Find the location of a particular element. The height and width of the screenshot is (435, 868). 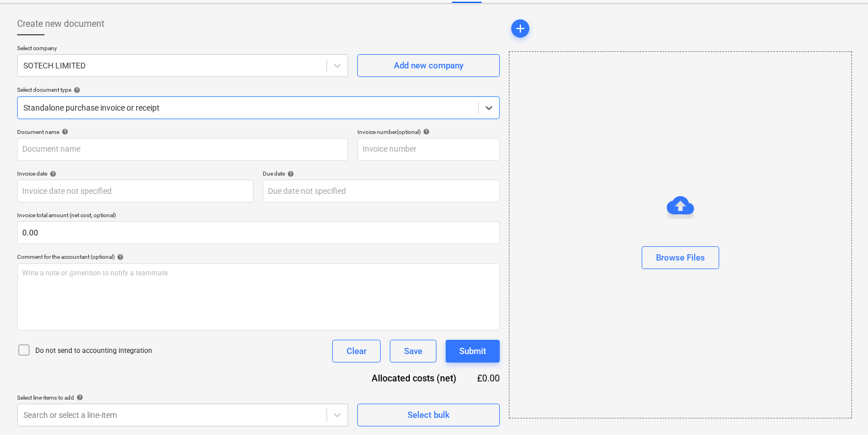

p: Invoice total amount (net cost, optional) is located at coordinates (258, 216).